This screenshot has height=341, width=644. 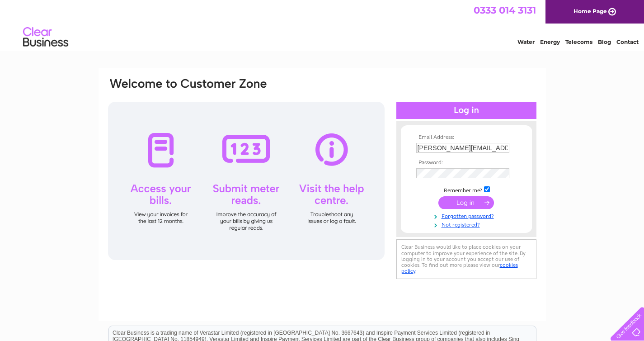 What do you see at coordinates (460, 268) in the screenshot?
I see `a: cookies policy` at bounding box center [460, 268].